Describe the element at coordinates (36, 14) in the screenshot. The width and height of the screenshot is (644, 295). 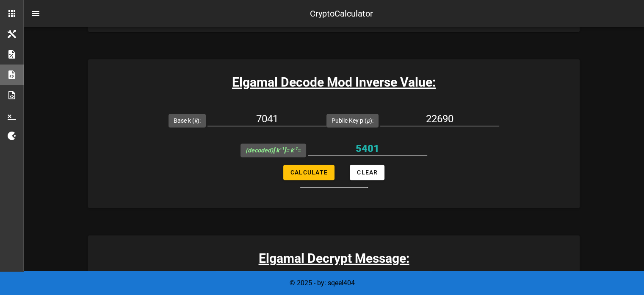
I see `button: nav-menu-toggle` at that location.